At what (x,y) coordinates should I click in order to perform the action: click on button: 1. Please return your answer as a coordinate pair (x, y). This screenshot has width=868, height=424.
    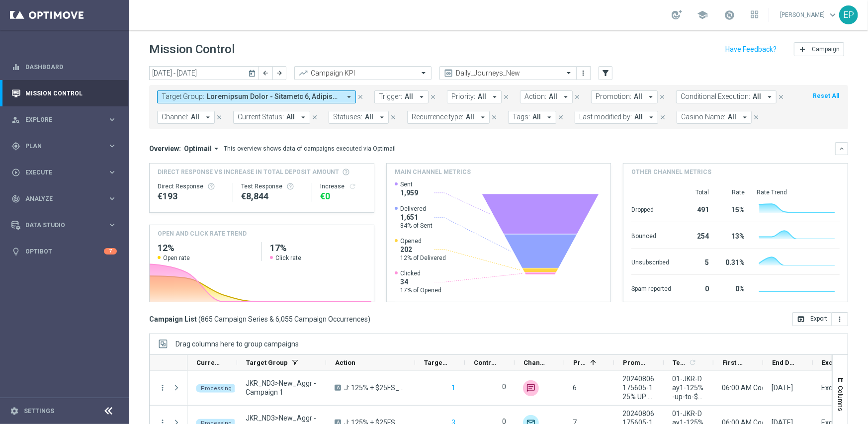
    Looking at the image, I should click on (453, 388).